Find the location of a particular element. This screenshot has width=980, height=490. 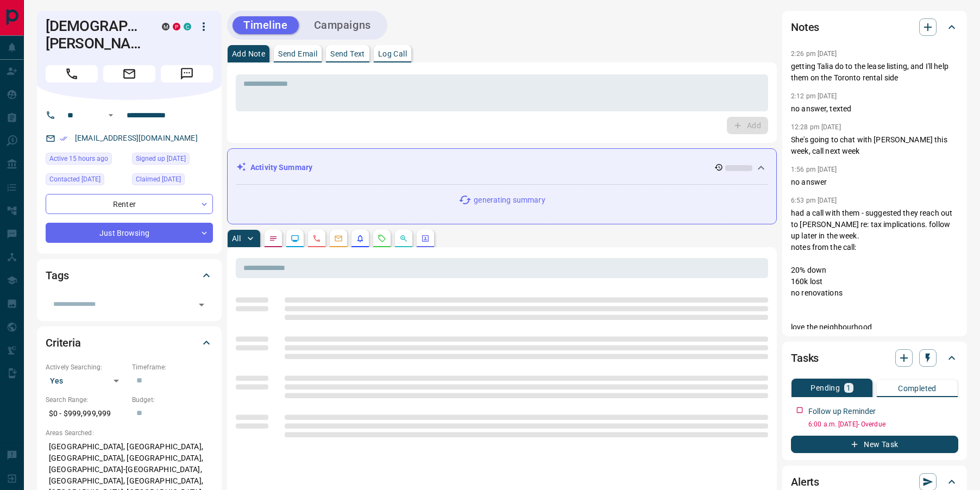

div: Wed Dec 11 2024 is located at coordinates (172, 180).